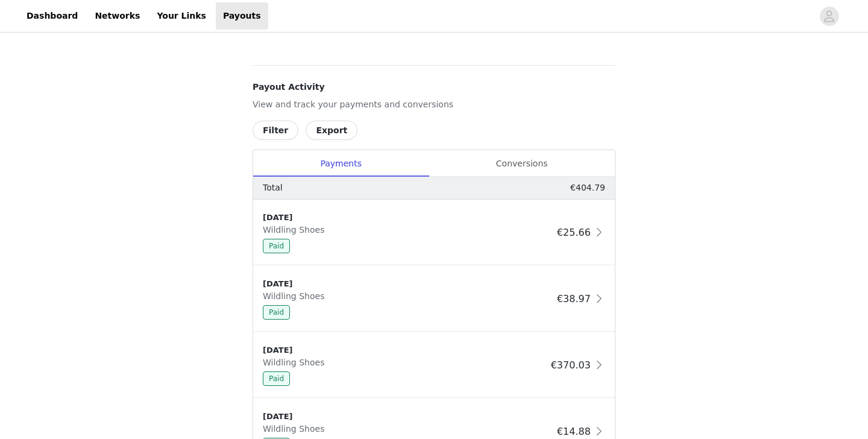 Image resolution: width=868 pixels, height=439 pixels. I want to click on a: Payouts, so click(242, 16).